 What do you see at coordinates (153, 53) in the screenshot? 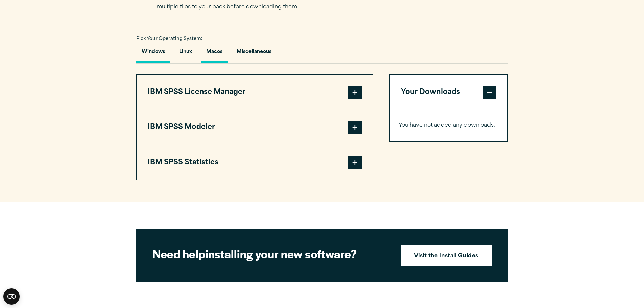
I see `button: Windows` at bounding box center [153, 53].